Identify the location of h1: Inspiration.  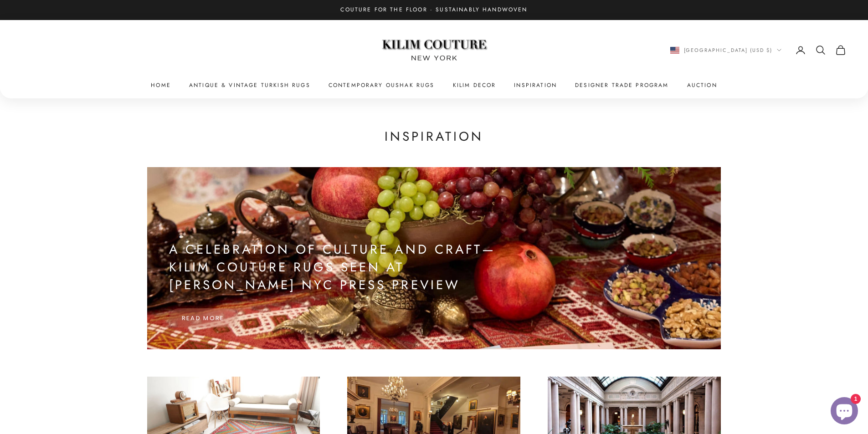
(434, 136).